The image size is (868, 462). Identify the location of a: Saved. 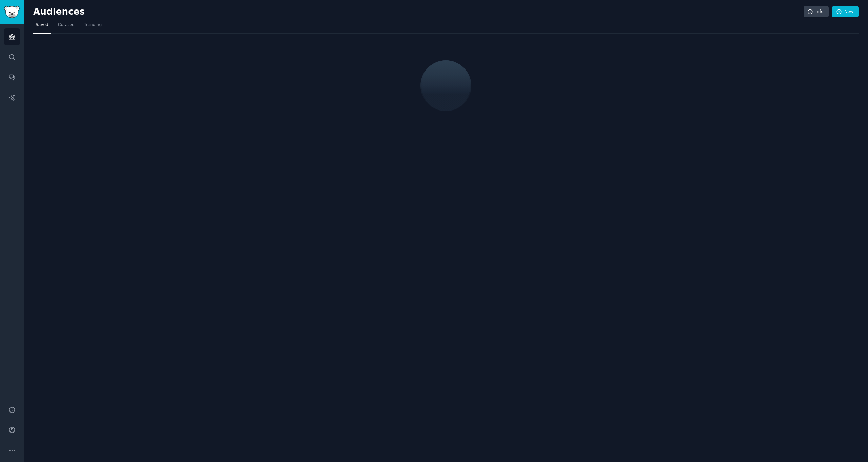
(42, 27).